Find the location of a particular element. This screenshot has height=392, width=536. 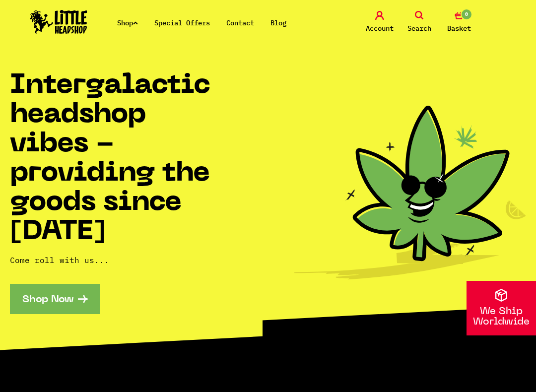

a: Blog is located at coordinates (278, 23).